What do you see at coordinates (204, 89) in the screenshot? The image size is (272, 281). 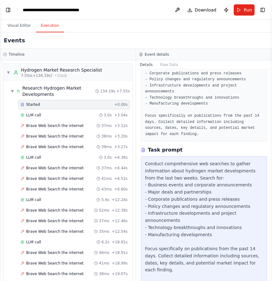 I see `pre: Conduct comprehensive web searches to gather information about hydrogen market developments from ...` at bounding box center [204, 89].